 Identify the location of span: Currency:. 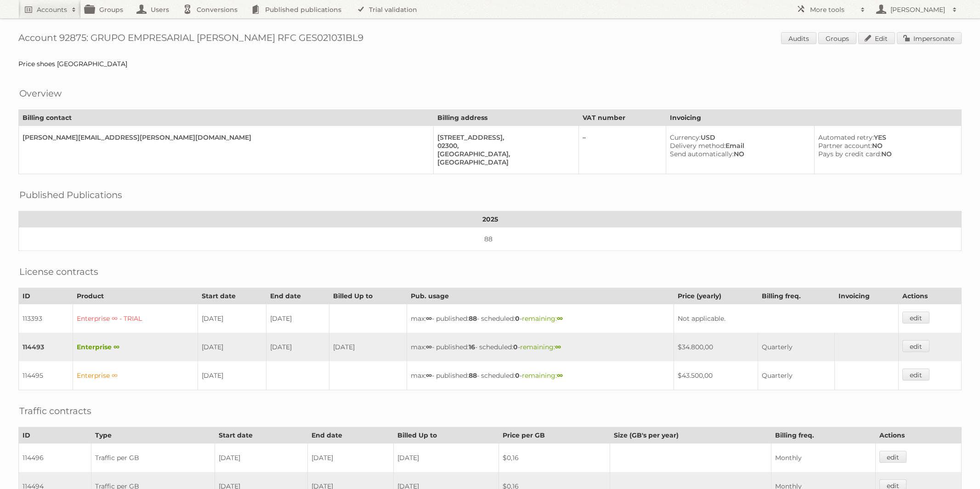
(685, 137).